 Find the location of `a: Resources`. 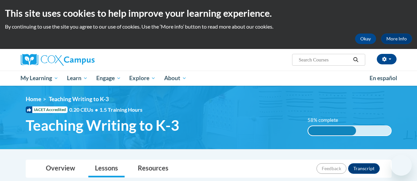

a: Resources is located at coordinates (153, 169).